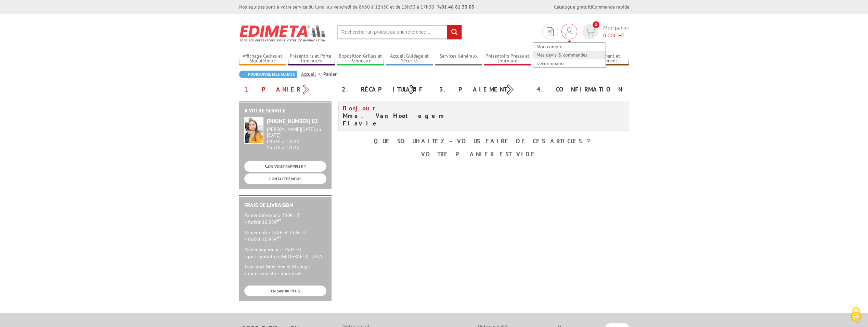 This screenshot has height=327, width=868. I want to click on a: EN SAVOIR PLUS, so click(285, 290).